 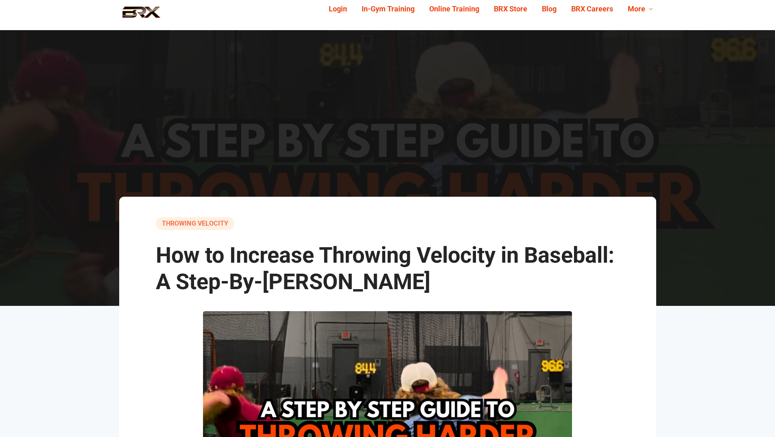 I want to click on a: Online Training, so click(x=454, y=9).